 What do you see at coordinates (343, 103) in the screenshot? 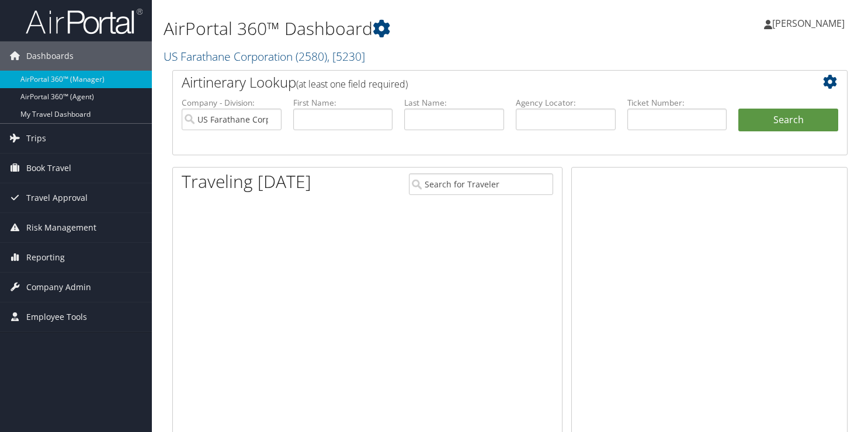
I see `label: First Name:` at bounding box center [343, 103].